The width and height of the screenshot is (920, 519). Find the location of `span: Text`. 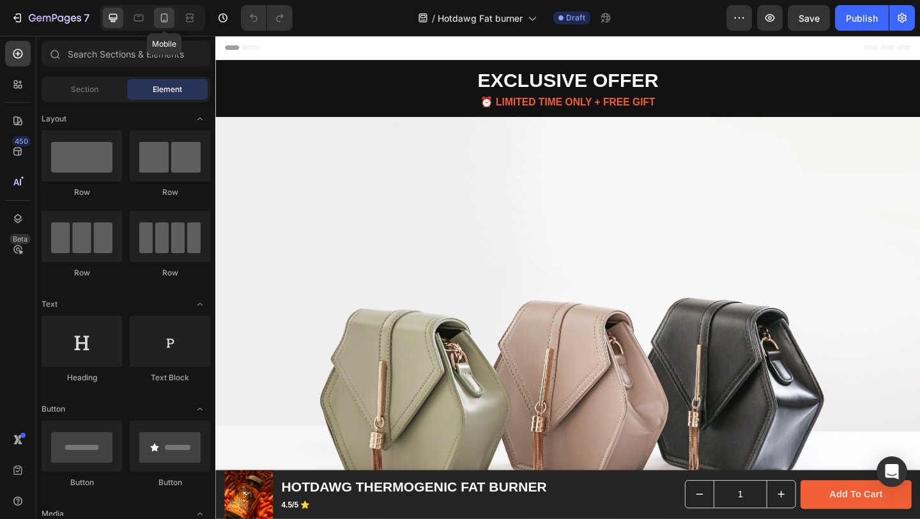

span: Text is located at coordinates (49, 304).